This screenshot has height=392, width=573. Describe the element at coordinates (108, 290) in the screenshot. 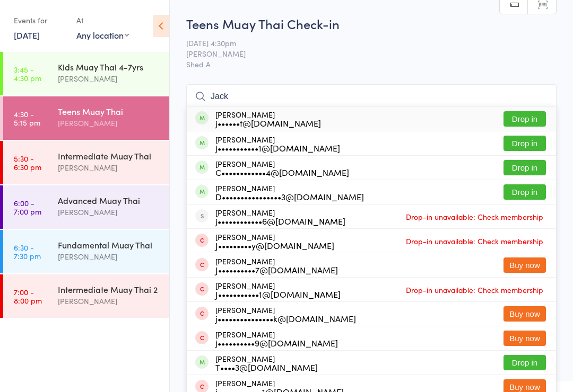

I see `div: Intermediate Muay Thai 2` at that location.